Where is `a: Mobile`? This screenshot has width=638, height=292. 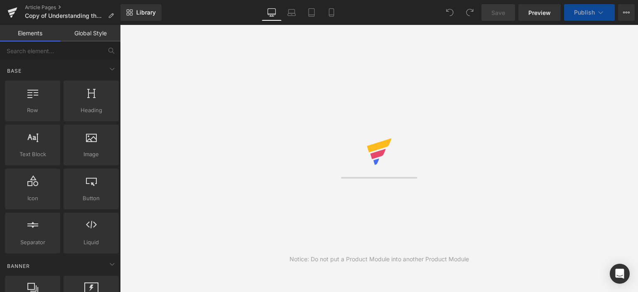 a: Mobile is located at coordinates (332, 12).